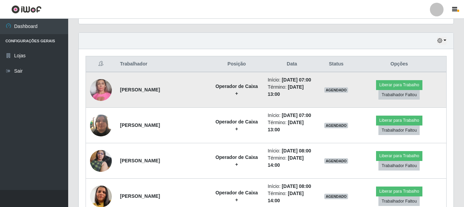 The image size is (464, 207). I want to click on img: 1749692047494.jpeg, so click(101, 160).